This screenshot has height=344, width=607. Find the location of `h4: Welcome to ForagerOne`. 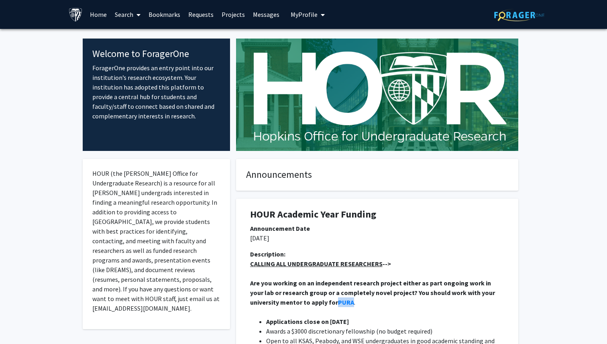

h4: Welcome to ForagerOne is located at coordinates (156, 54).